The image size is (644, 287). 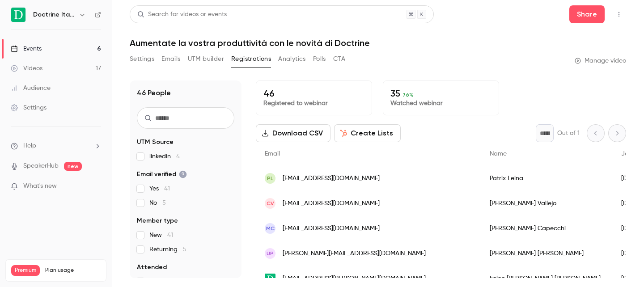 What do you see at coordinates (569, 133) in the screenshot?
I see `p: Out of 1` at bounding box center [569, 133].